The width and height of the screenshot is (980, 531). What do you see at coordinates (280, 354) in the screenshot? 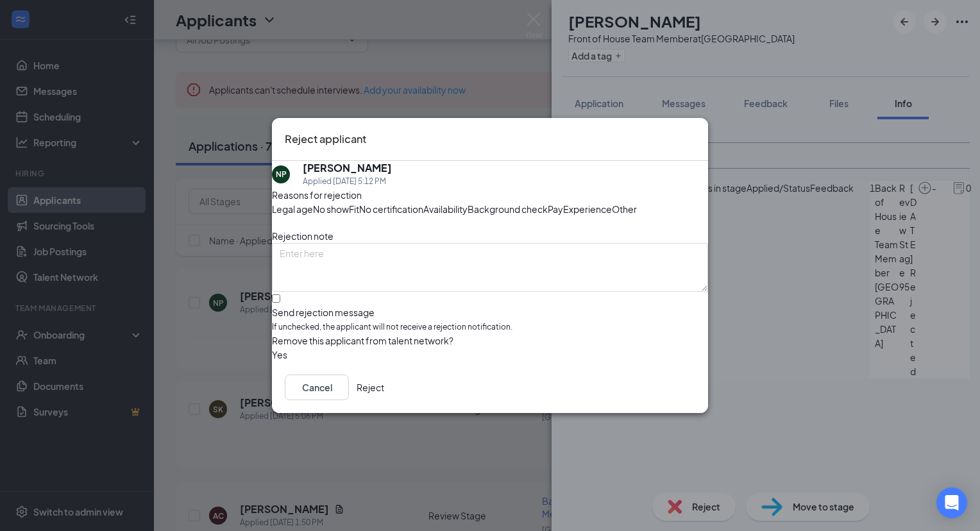
I see `span: Yes` at bounding box center [280, 354].